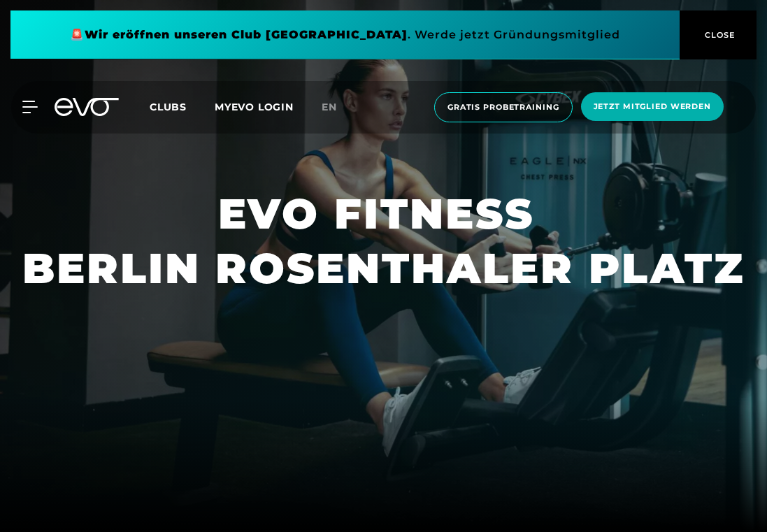  I want to click on span: Clubs, so click(168, 107).